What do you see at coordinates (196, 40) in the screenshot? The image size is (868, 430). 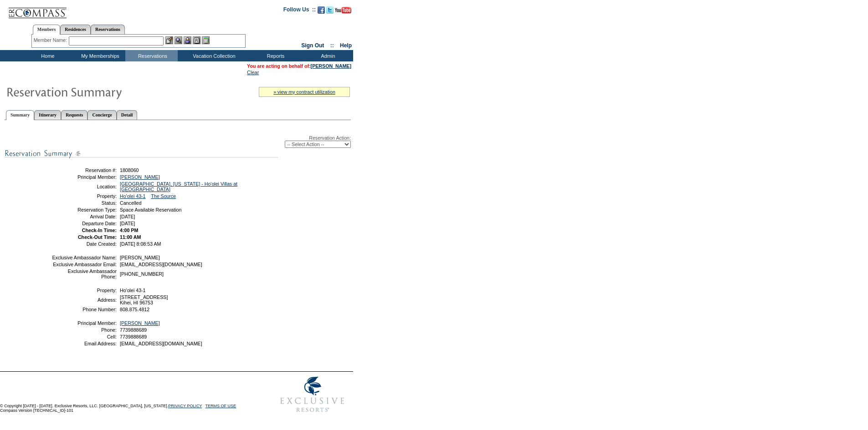 I see `img: Reservations` at bounding box center [196, 40].